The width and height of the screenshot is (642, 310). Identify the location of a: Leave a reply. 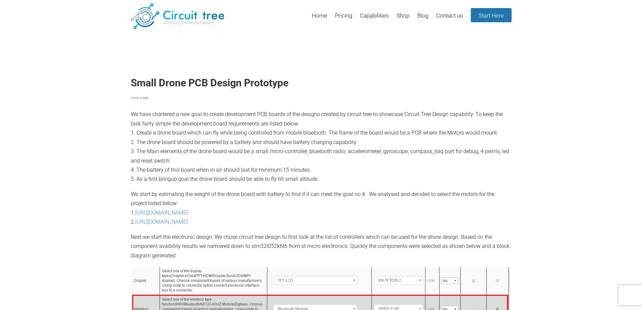
(140, 97).